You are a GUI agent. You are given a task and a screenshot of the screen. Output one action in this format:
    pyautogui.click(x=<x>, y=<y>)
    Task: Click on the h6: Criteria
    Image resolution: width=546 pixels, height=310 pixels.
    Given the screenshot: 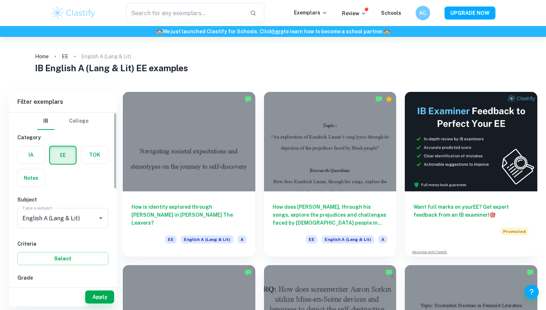 What is the action you would take?
    pyautogui.click(x=63, y=244)
    